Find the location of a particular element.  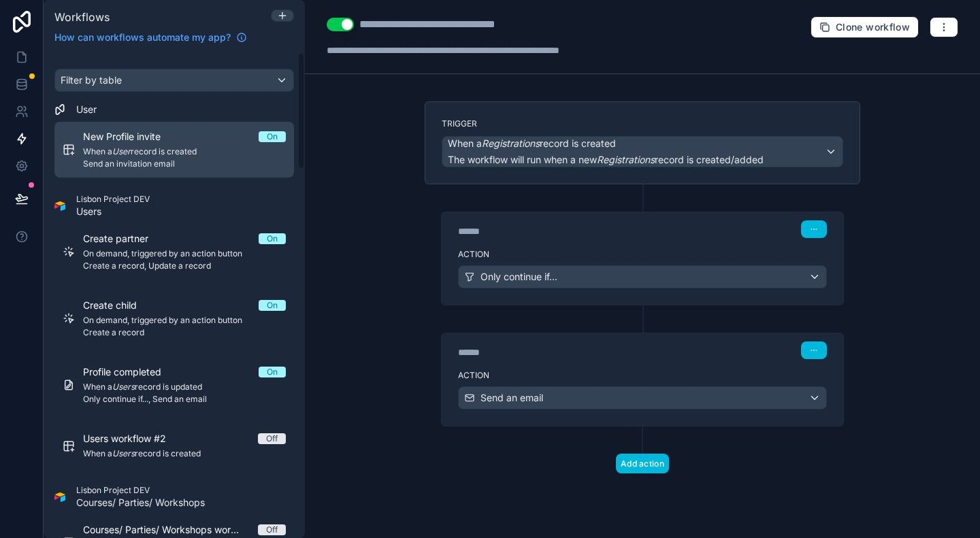

span: New Profile invite is located at coordinates (130, 136).